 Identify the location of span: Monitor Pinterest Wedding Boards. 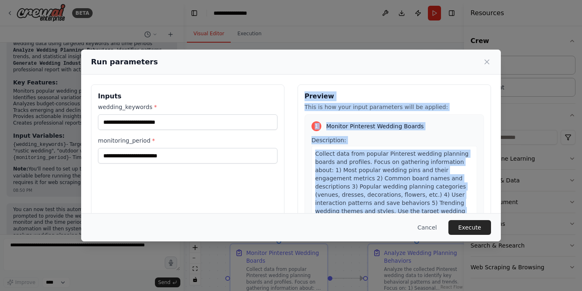
(375, 126).